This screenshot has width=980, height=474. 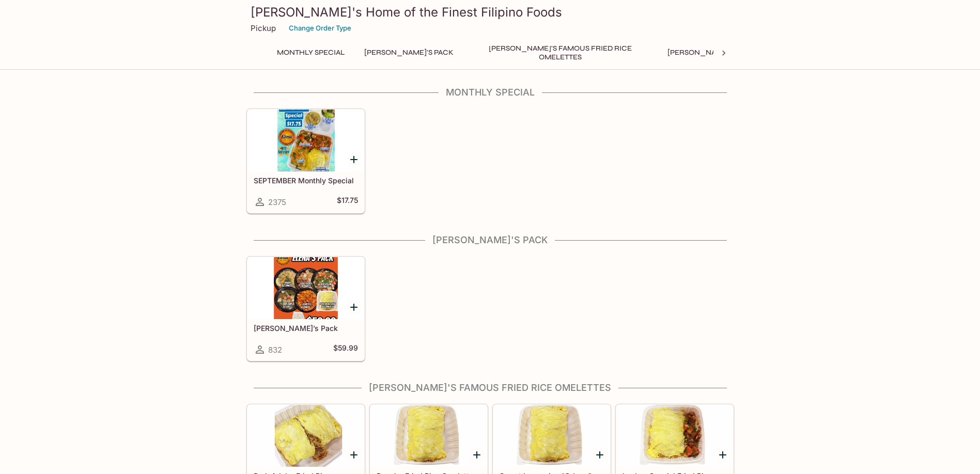 What do you see at coordinates (275, 350) in the screenshot?
I see `span: 832` at bounding box center [275, 350].